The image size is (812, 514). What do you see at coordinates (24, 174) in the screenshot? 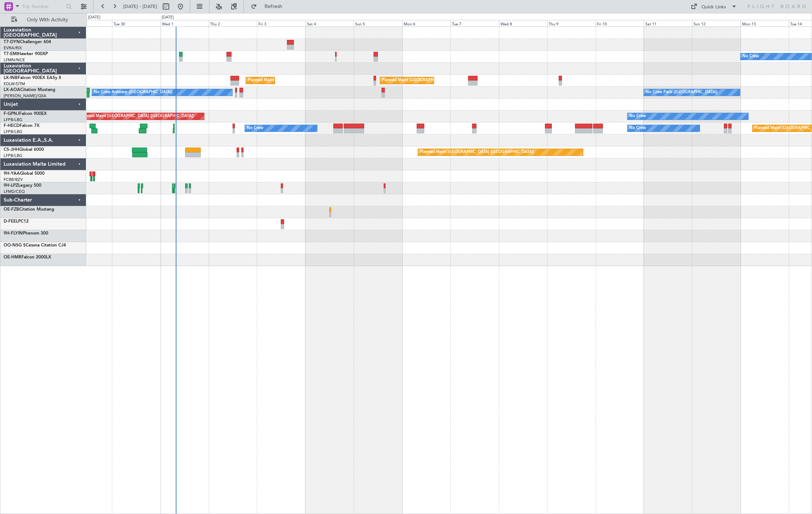
I see `a: 9H-YAAGlobal 5000` at bounding box center [24, 174].